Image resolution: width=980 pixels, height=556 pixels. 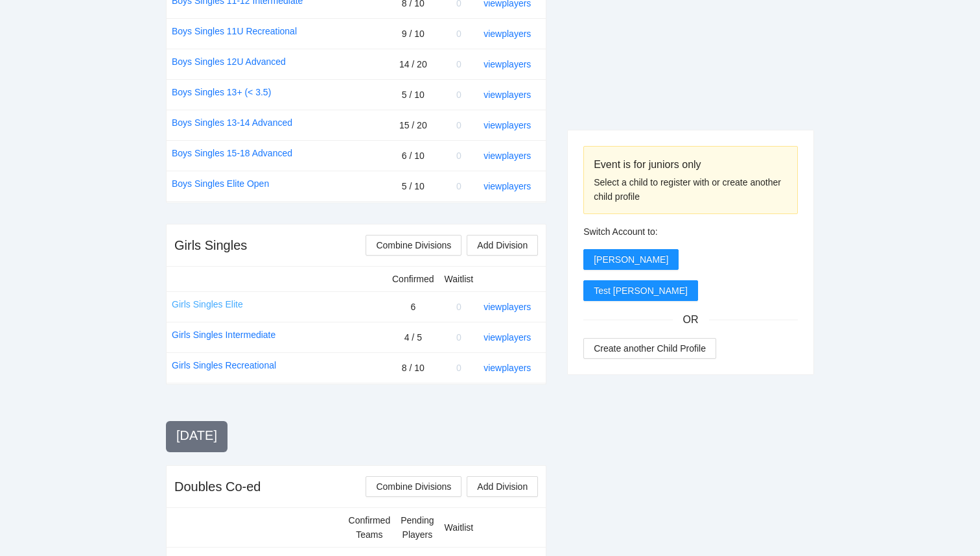 I want to click on a: Girls Singles Intermediate, so click(x=223, y=335).